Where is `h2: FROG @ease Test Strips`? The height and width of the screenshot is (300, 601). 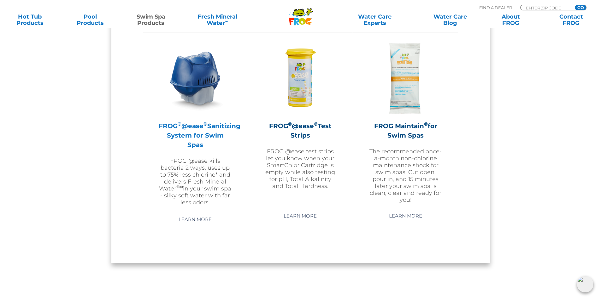
h2: FROG @ease Test Strips is located at coordinates (300, 131).